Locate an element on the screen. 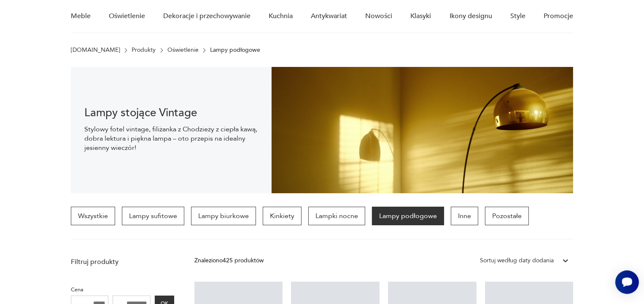 The image size is (644, 304). p: Inne is located at coordinates (464, 216).